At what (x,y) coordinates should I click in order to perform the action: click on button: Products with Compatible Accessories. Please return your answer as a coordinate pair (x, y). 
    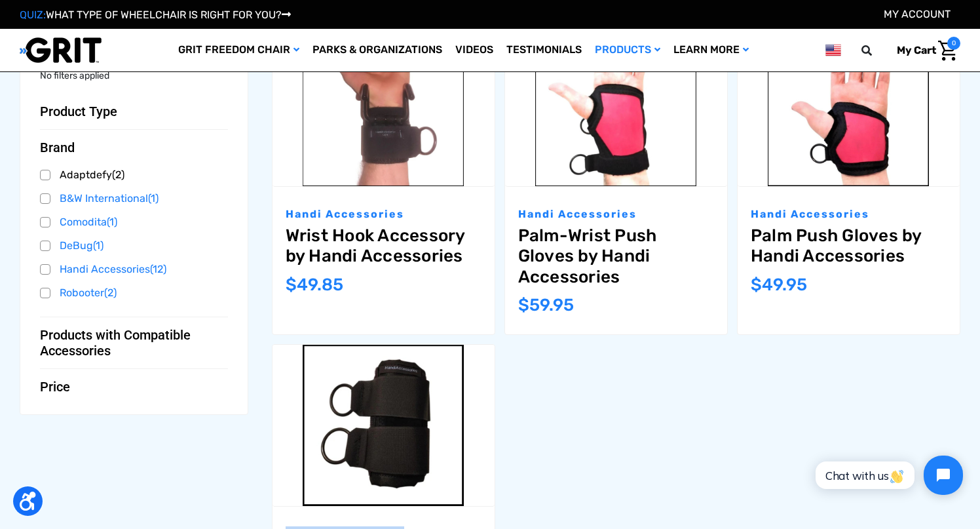
    Looking at the image, I should click on (134, 343).